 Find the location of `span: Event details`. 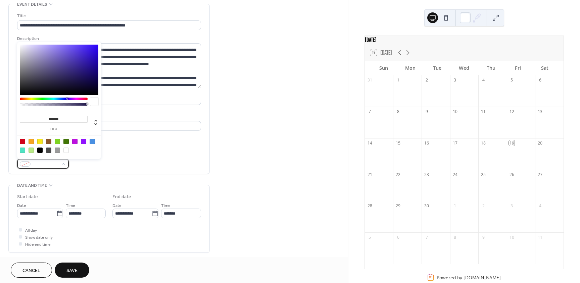

span: Event details is located at coordinates (32, 4).